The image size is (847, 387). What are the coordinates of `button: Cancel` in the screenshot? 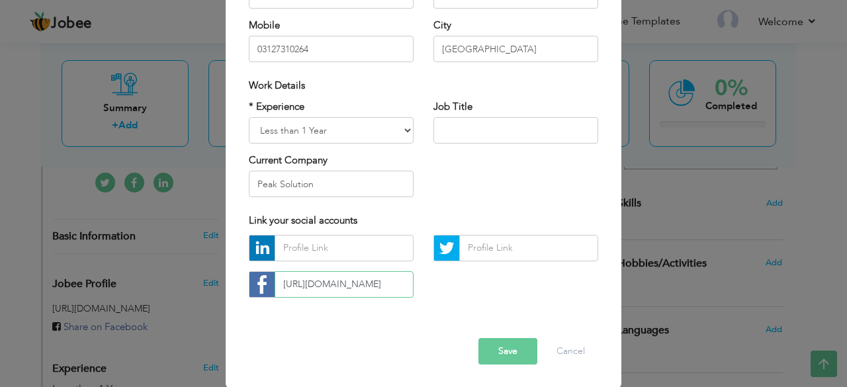 It's located at (571, 352).